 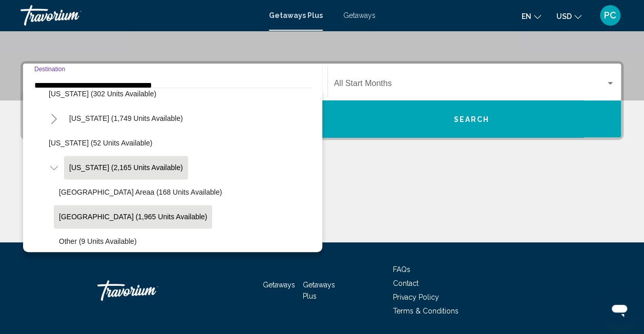 What do you see at coordinates (97, 241) in the screenshot?
I see `span: Other (9 units available)` at bounding box center [97, 241].